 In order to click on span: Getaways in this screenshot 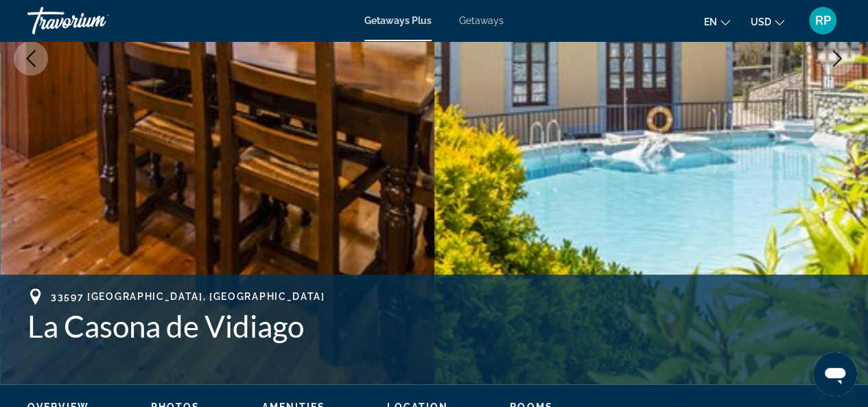, I will do `click(481, 20)`.